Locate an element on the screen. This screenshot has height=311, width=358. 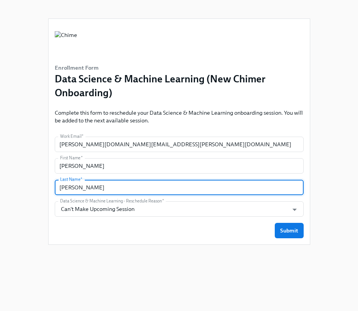
p: Complete this form to reschedule your Data Science & Machine Learning onboarding session. You wil... is located at coordinates (179, 117).